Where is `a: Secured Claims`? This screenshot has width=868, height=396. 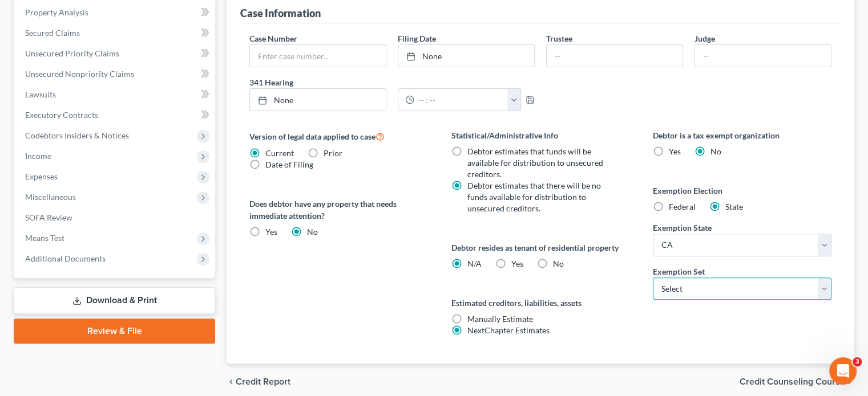
a: Secured Claims is located at coordinates (115, 33).